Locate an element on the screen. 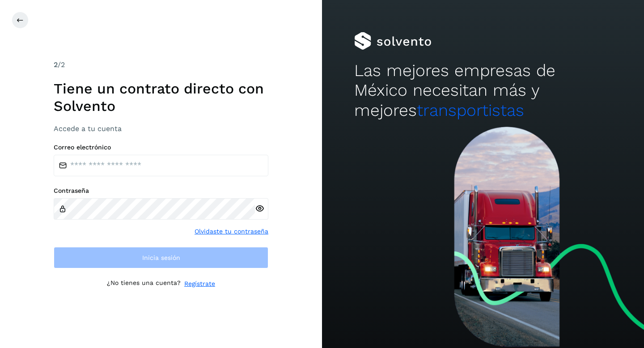 The width and height of the screenshot is (644, 348). label: Contraseña is located at coordinates (161, 190).